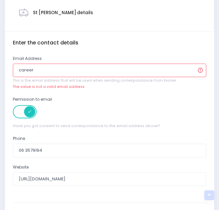 The image size is (219, 210). I want to click on label: Email Address, so click(27, 59).